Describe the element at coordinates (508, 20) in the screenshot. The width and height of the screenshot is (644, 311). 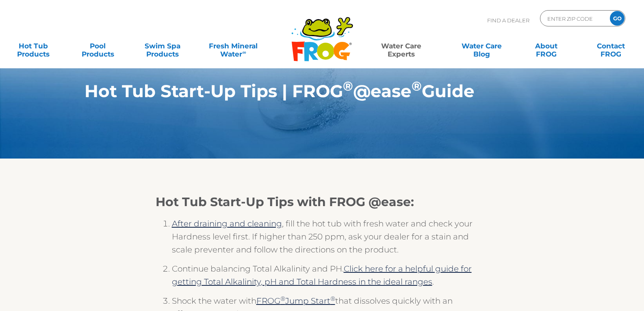
I see `p: Find A Dealer` at that location.